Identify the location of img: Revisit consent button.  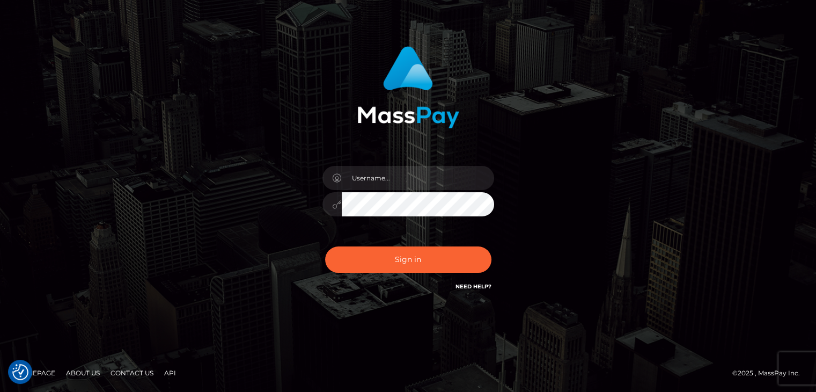
(20, 372).